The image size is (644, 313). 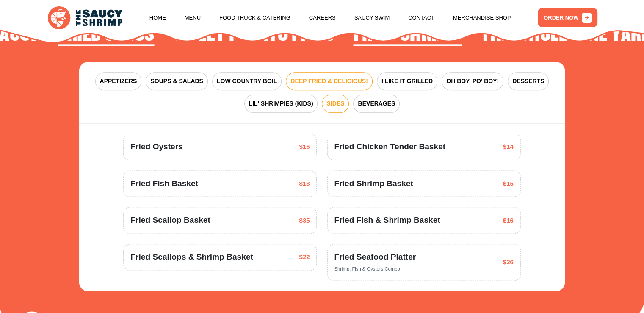 What do you see at coordinates (157, 18) in the screenshot?
I see `a: Home` at bounding box center [157, 18].